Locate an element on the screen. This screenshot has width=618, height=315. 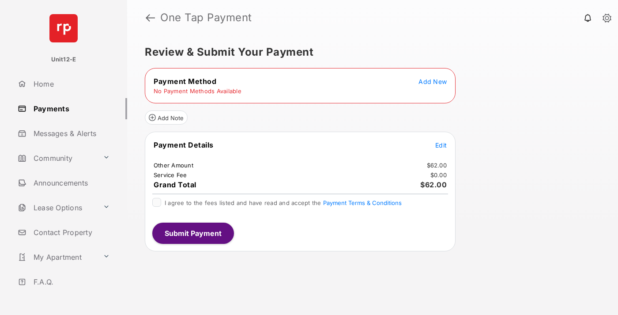
span: I agree to the fees listed and have read and accept the is located at coordinates (283, 203).